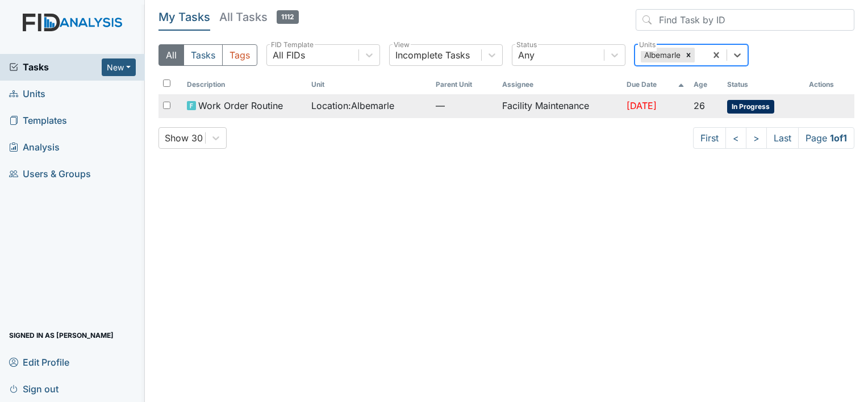 This screenshot has height=402, width=868. What do you see at coordinates (203, 55) in the screenshot?
I see `button: Tasks` at bounding box center [203, 55].